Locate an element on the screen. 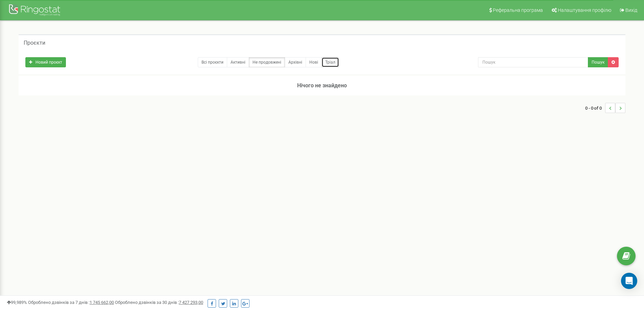 The width and height of the screenshot is (644, 311). a: Тріал is located at coordinates (330, 62).